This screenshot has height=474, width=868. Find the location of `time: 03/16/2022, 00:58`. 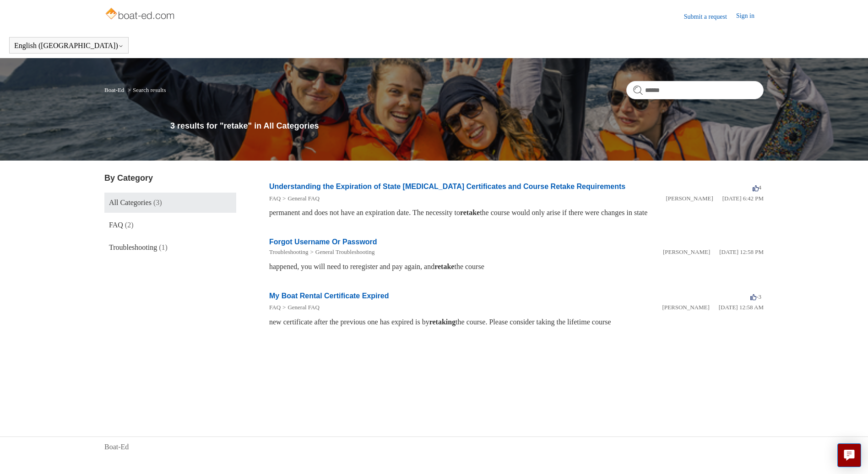

time: 03/16/2022, 00:58 is located at coordinates (741, 307).